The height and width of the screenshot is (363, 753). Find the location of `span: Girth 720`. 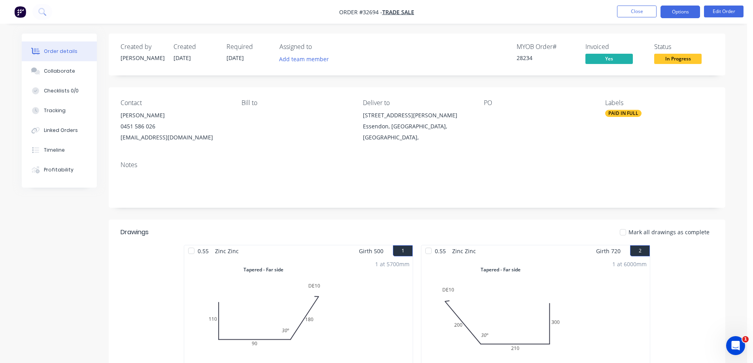

span: Girth 720 is located at coordinates (608, 251).